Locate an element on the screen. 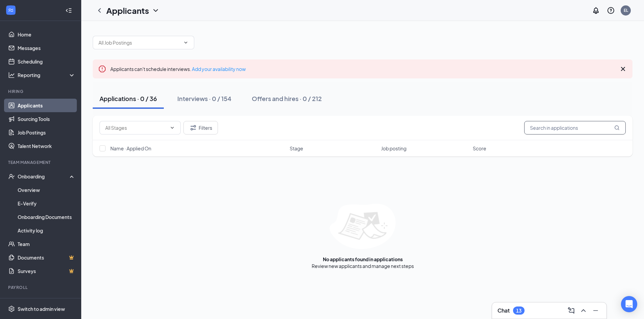 Image resolution: width=644 pixels, height=319 pixels. div: Onboarding is located at coordinates (43, 176).